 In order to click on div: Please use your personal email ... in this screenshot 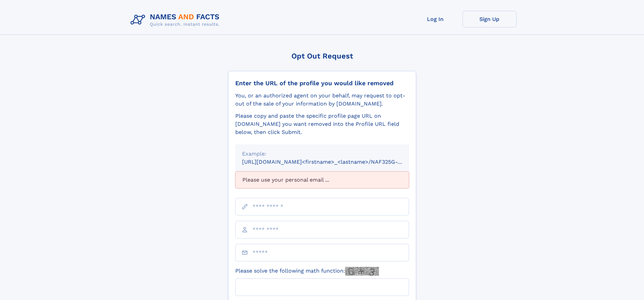, I will do `click(322, 180)`.